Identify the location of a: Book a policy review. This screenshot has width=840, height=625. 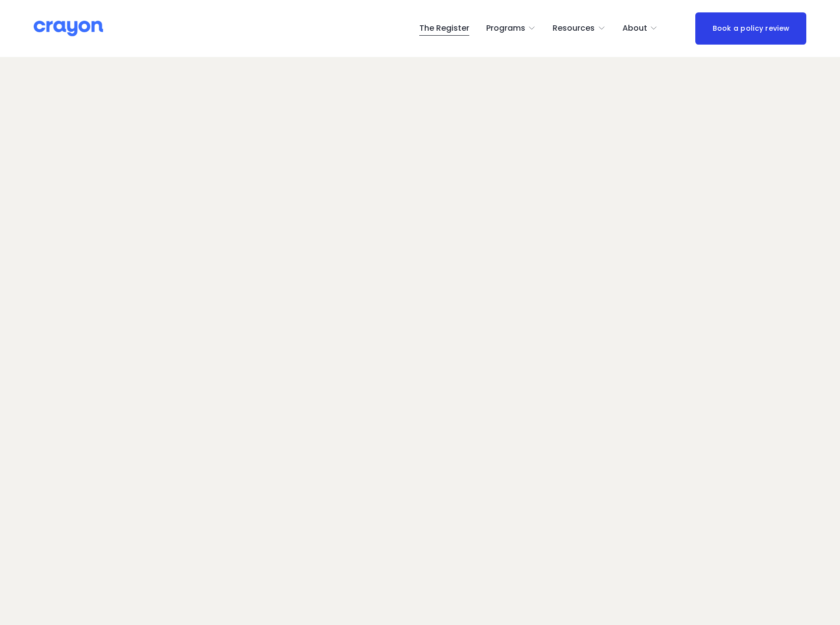
(751, 28).